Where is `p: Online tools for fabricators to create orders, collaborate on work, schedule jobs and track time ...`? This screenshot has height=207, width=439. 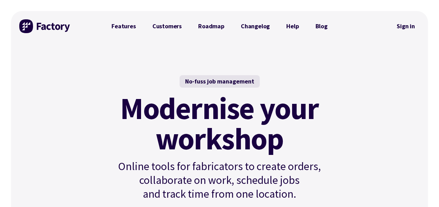 p: Online tools for fabricators to create orders, collaborate on work, schedule jobs and track time ... is located at coordinates (220, 180).